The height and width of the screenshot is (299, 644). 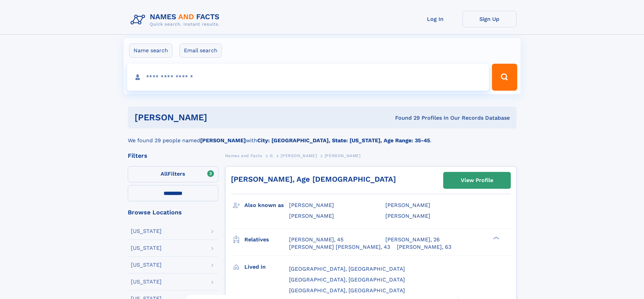 I want to click on div: Found 29 Profiles In Our Records Database, so click(x=405, y=118).